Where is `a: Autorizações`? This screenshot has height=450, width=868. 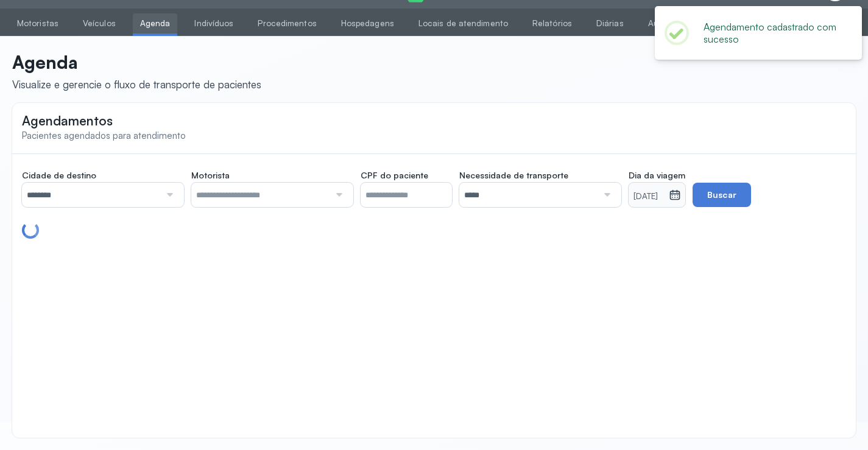 a: Autorizações is located at coordinates (673, 23).